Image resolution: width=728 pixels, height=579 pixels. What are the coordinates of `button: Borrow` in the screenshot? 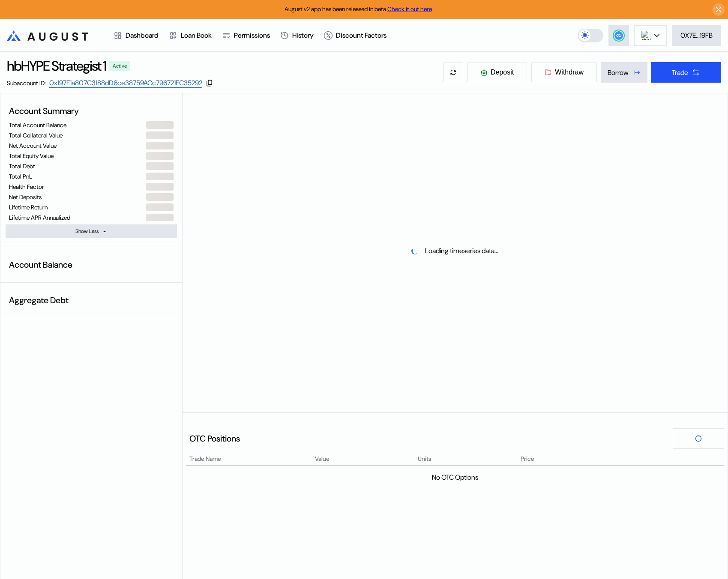 It's located at (624, 72).